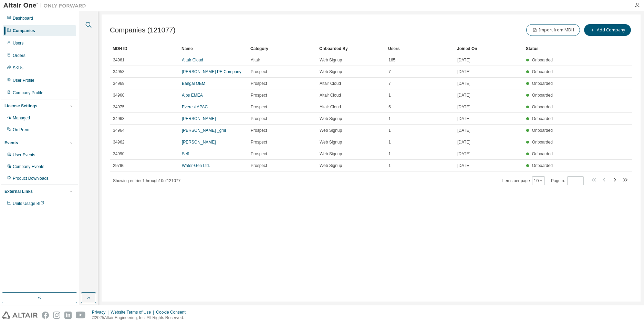 The image size is (644, 325). What do you see at coordinates (21, 118) in the screenshot?
I see `div: Managed` at bounding box center [21, 118].